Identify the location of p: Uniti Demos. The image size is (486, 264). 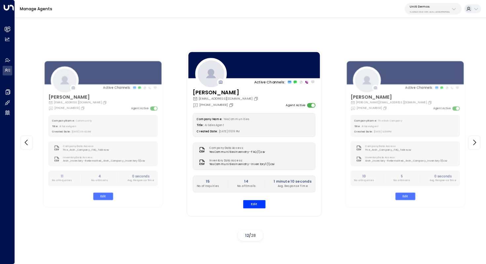
(429, 7).